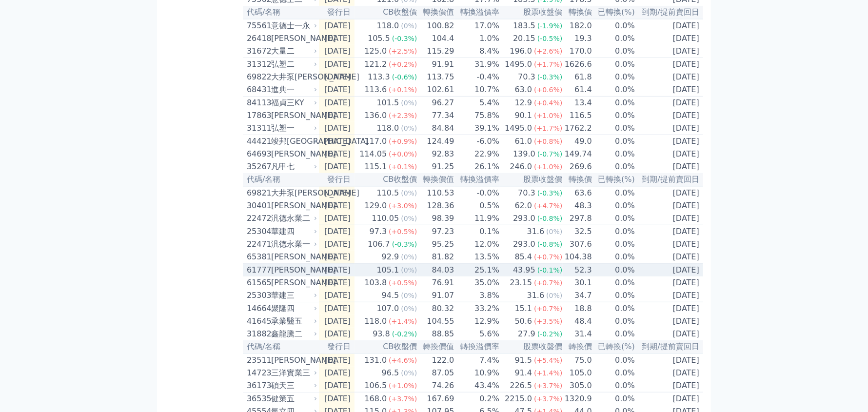  Describe the element at coordinates (436, 257) in the screenshot. I see `td: 81.82` at that location.